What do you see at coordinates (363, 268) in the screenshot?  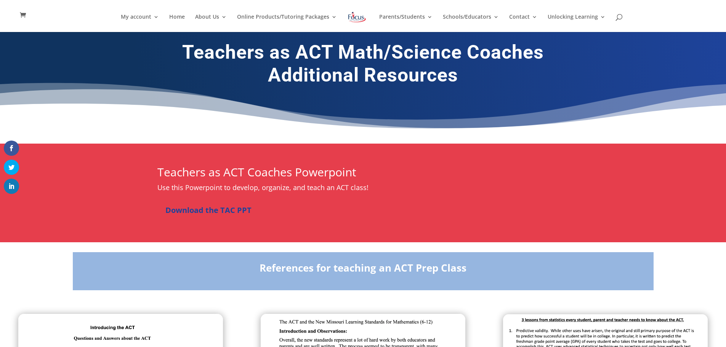 I see `strong: References for teaching an ACT Prep Class` at bounding box center [363, 268].